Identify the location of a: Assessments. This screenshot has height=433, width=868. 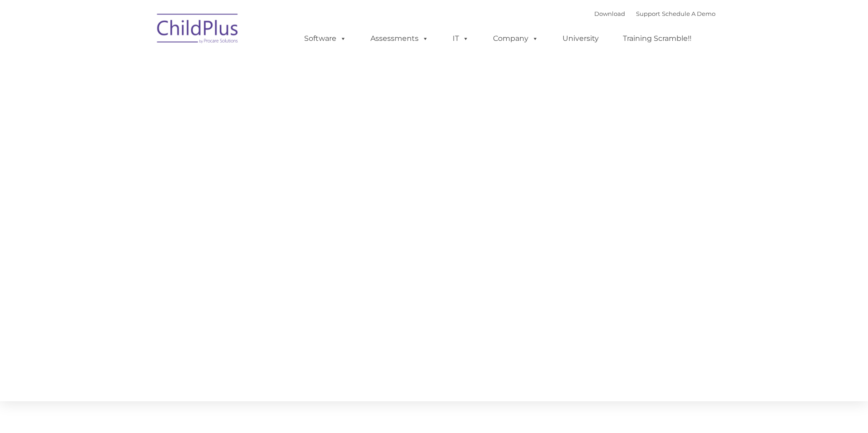
(400, 39).